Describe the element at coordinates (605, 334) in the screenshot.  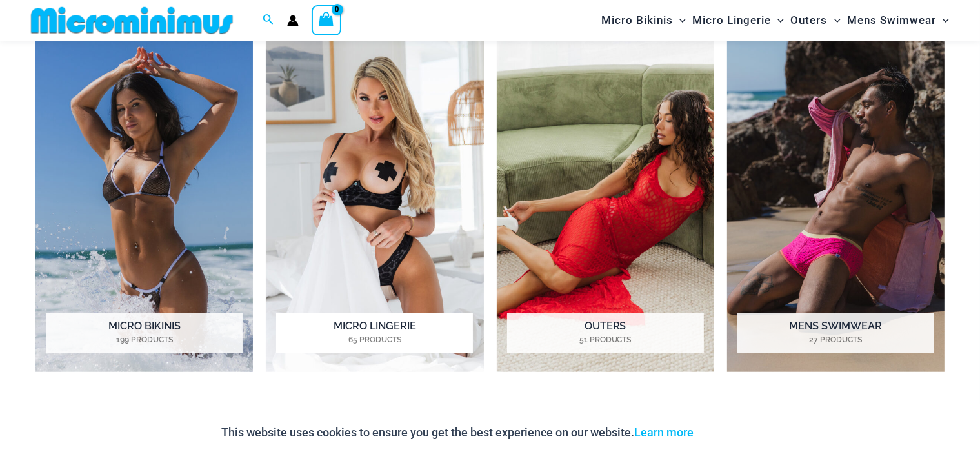
I see `h2: Outers` at that location.